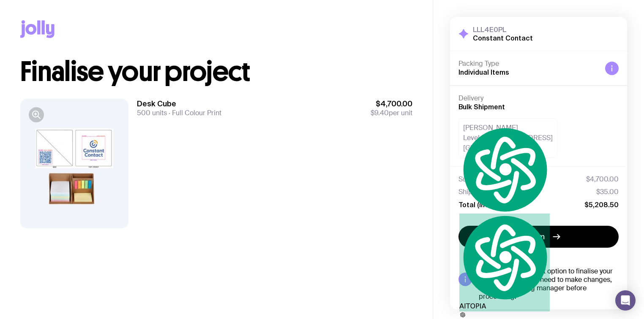  Describe the element at coordinates (216, 72) in the screenshot. I see `h1: Finalise your project` at that location.